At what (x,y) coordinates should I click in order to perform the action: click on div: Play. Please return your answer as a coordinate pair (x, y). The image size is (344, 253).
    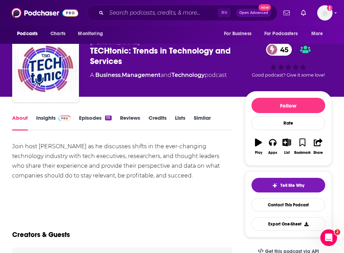
    Looking at the image, I should click on (259, 153).